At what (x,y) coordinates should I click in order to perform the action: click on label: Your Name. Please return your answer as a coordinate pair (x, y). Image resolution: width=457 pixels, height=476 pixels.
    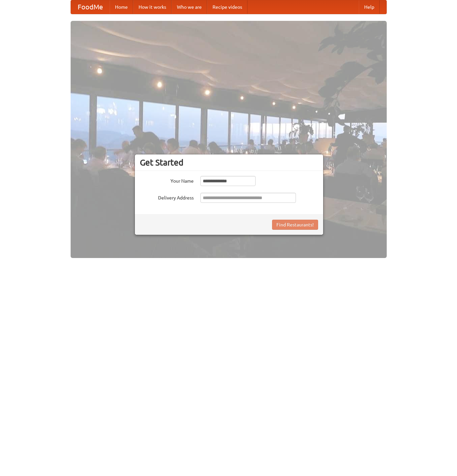
    Looking at the image, I should click on (167, 180).